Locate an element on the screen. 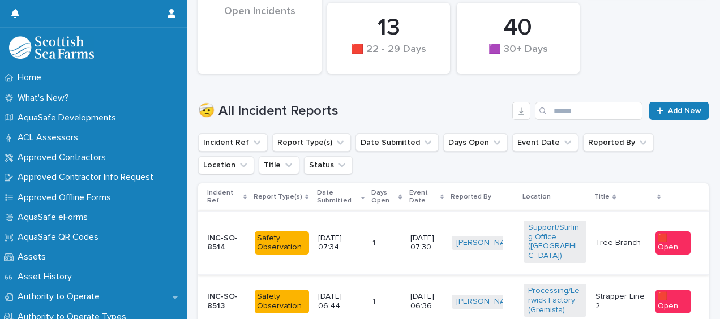  img: bPIBxiqnSb2ggTQWdOVV is located at coordinates (52, 48).